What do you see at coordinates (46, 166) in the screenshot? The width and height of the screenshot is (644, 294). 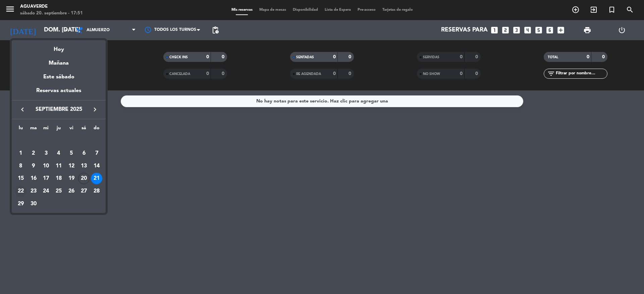 I see `div: 10` at bounding box center [46, 166].